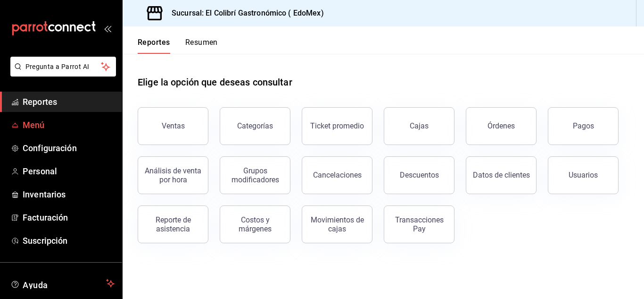 This screenshot has width=644, height=299. What do you see at coordinates (68, 125) in the screenshot?
I see `span: Menú` at bounding box center [68, 125].